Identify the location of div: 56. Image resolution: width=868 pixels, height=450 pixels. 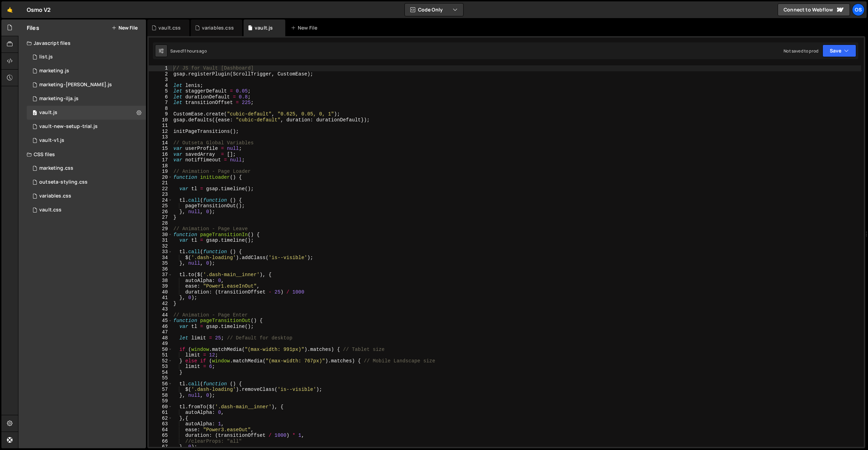
(160, 384).